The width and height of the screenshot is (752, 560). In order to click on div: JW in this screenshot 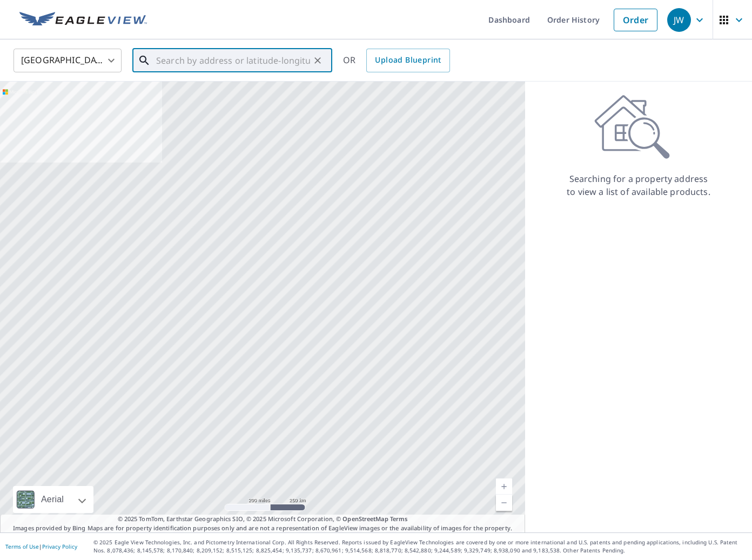, I will do `click(679, 20)`.